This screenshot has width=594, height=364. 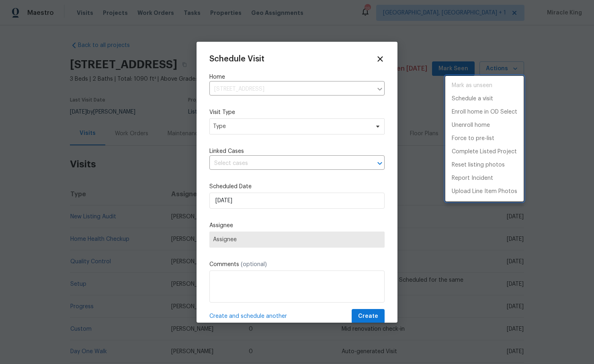 I want to click on p: Force to pre-list, so click(x=473, y=139).